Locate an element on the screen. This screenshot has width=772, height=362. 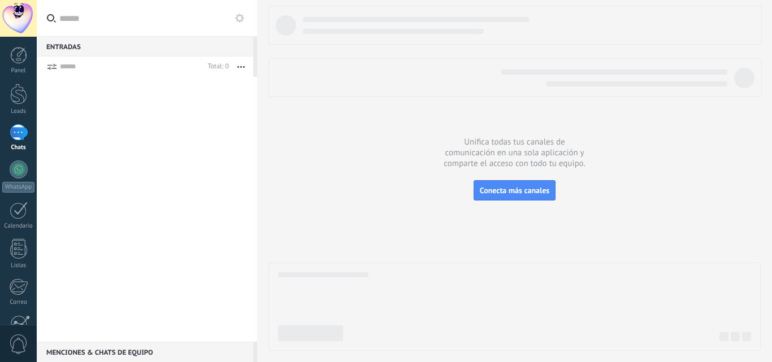
div: Panel is located at coordinates (19, 71).